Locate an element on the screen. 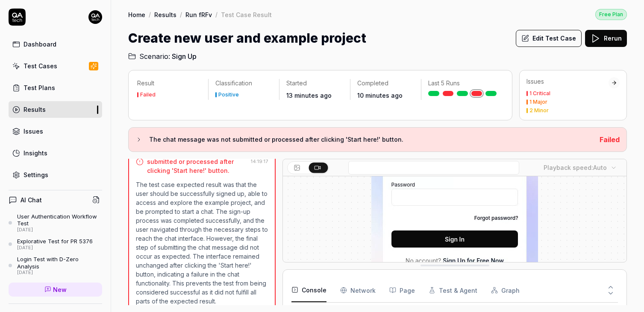 The width and height of the screenshot is (644, 312). a: Test Plans is located at coordinates (55, 88).